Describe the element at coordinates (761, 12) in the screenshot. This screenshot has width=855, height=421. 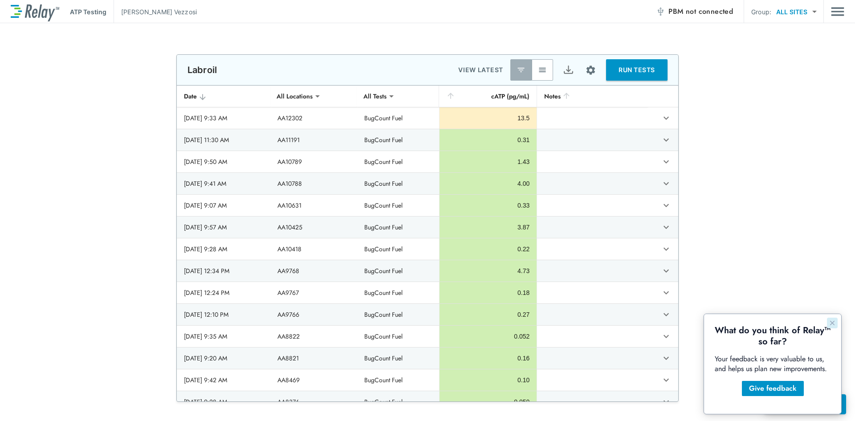
I see `p: Group:` at that location.